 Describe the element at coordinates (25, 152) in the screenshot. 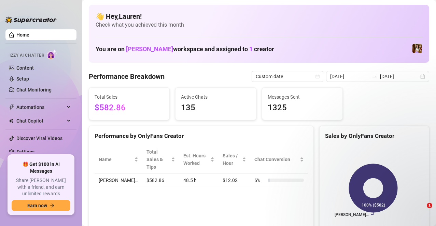

I see `a: Settings` at that location.